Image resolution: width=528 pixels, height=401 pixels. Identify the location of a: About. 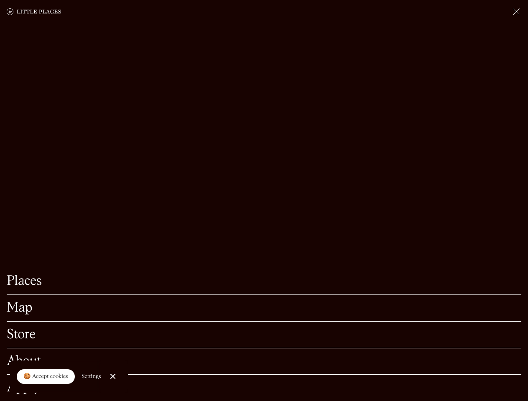
(264, 361).